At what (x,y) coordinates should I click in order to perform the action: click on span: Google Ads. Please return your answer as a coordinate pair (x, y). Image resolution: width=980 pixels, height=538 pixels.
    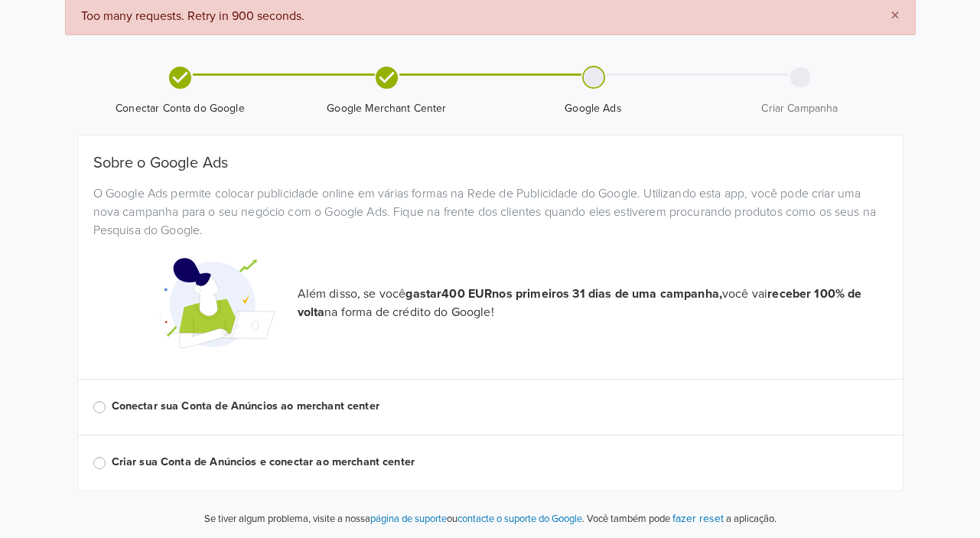
    Looking at the image, I should click on (594, 109).